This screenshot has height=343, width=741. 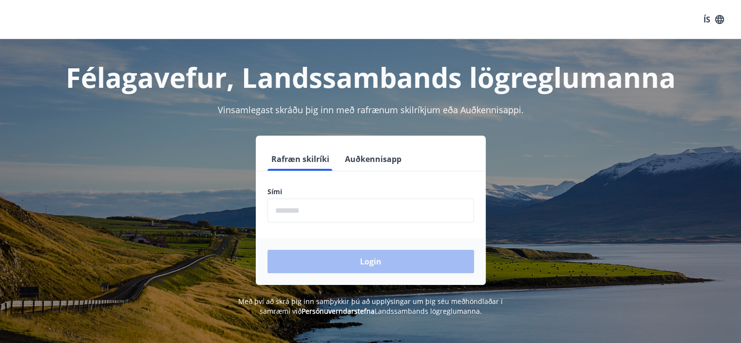 What do you see at coordinates (300, 159) in the screenshot?
I see `button: Rafræn skilríki` at bounding box center [300, 159].